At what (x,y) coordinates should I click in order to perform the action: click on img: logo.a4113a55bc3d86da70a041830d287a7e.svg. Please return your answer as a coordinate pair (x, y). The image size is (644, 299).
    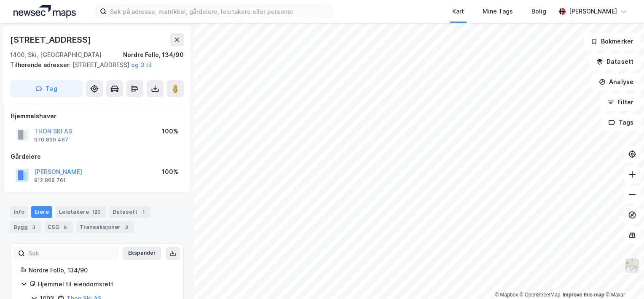
    Looking at the image, I should click on (45, 11).